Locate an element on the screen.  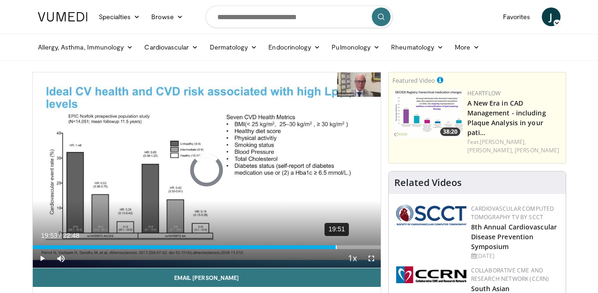
span: 38:20 is located at coordinates (450, 132).